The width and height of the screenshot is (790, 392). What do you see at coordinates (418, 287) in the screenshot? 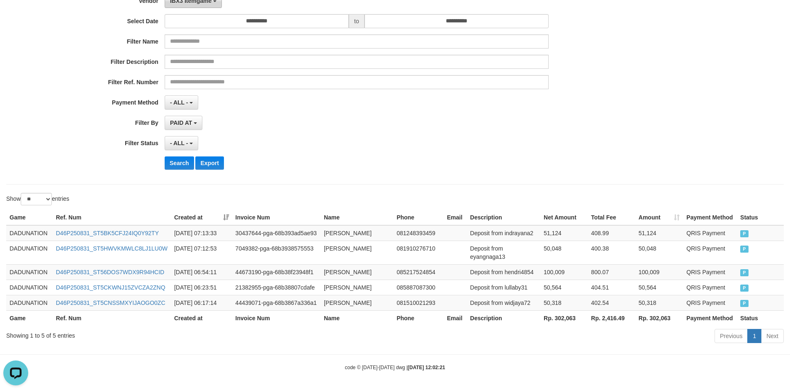
I see `td: 085887087300` at bounding box center [418, 287].